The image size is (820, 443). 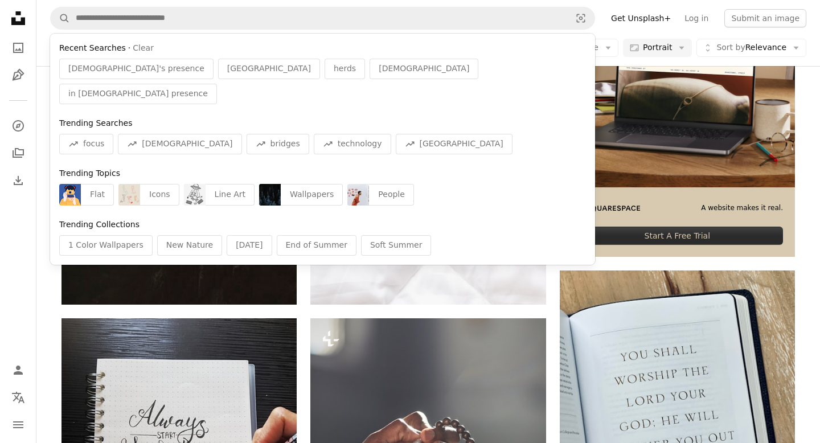 What do you see at coordinates (18, 398) in the screenshot?
I see `button: Language` at bounding box center [18, 398].